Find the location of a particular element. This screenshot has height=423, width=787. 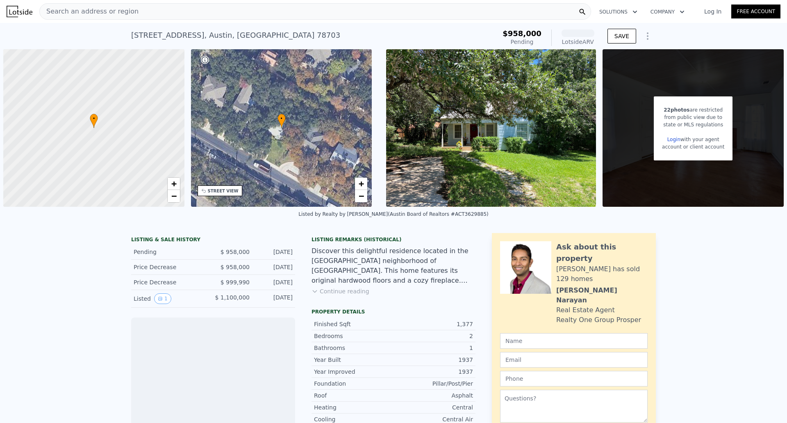

button: Company is located at coordinates (667, 12).